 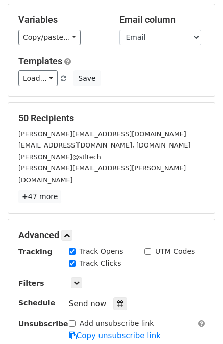 What do you see at coordinates (40, 61) in the screenshot?
I see `a: Templates` at bounding box center [40, 61].